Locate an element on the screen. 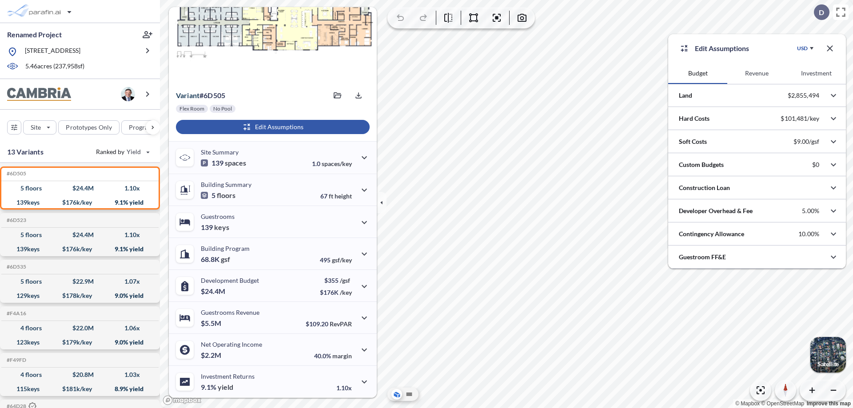 This screenshot has height=408, width=853. p: Land is located at coordinates (685, 96).